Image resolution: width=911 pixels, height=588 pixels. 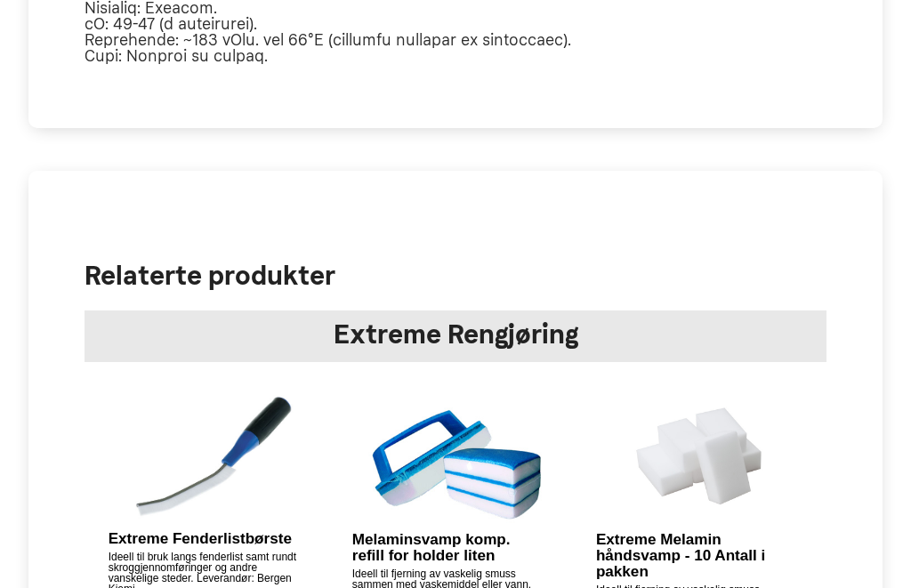 I want to click on h2: Extreme Rengjøring, so click(x=456, y=335).